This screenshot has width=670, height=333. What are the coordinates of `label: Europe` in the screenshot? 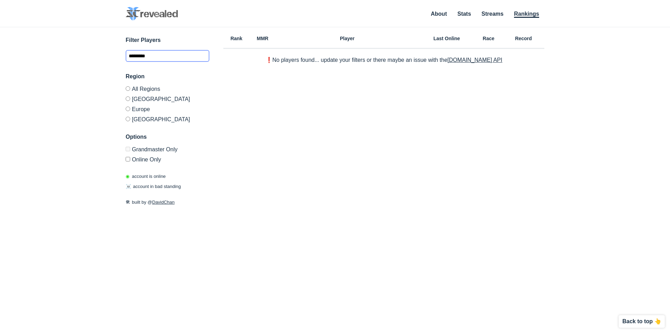 It's located at (168, 109).